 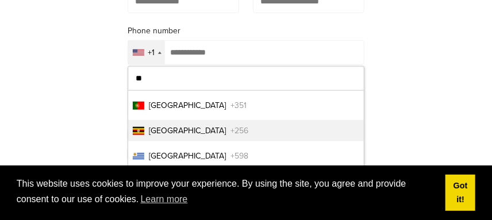 What do you see at coordinates (239, 156) in the screenshot?
I see `span: +598` at bounding box center [239, 156].